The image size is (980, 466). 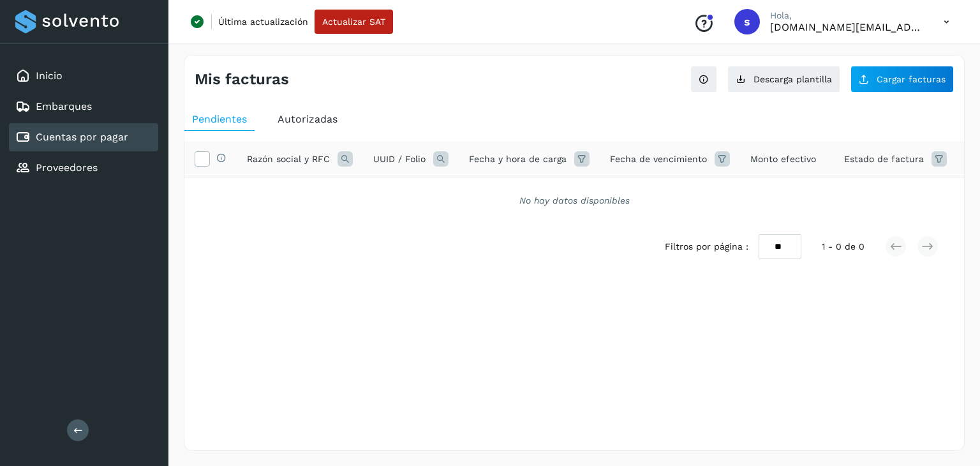 What do you see at coordinates (847, 27) in the screenshot?
I see `p: solvento.sl@segmail.co` at bounding box center [847, 27].